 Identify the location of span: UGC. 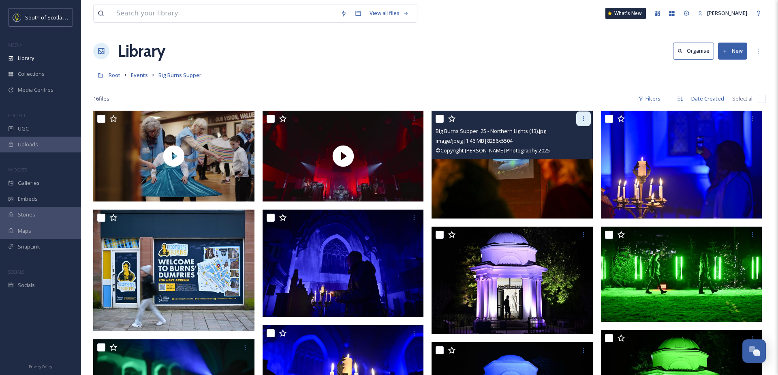
(23, 128).